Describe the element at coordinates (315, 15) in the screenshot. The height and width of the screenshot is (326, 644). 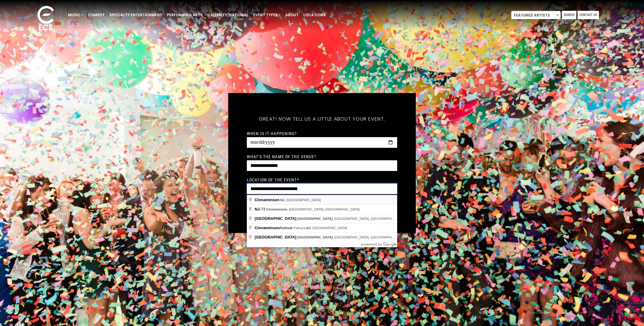
I see `a: Locations` at that location.